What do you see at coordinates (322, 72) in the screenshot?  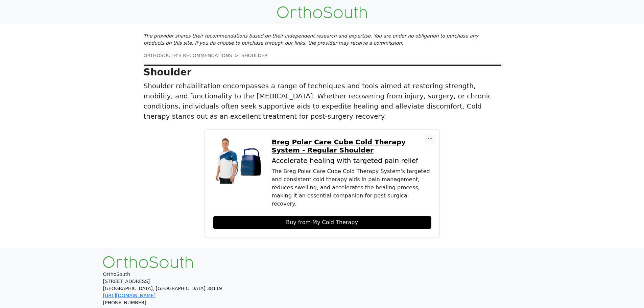 I see `p: Shoulder` at bounding box center [322, 72].